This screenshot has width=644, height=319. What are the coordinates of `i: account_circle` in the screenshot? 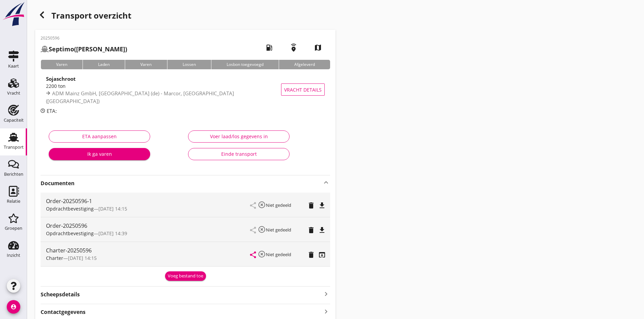 It's located at (13, 307).